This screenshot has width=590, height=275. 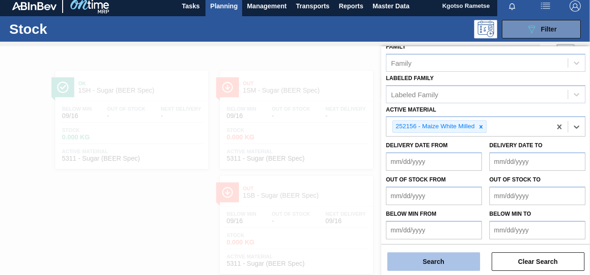 What do you see at coordinates (541, 29) in the screenshot?
I see `button: Filter` at bounding box center [541, 29].